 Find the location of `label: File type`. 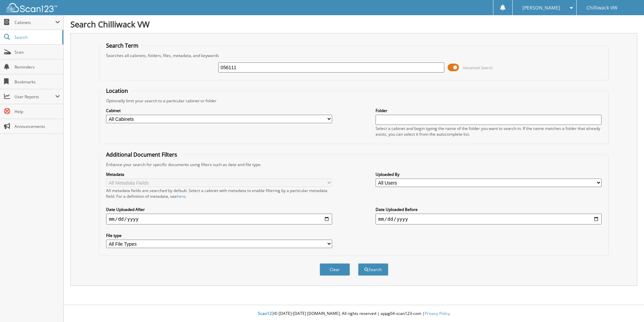

label: File type is located at coordinates (219, 235).